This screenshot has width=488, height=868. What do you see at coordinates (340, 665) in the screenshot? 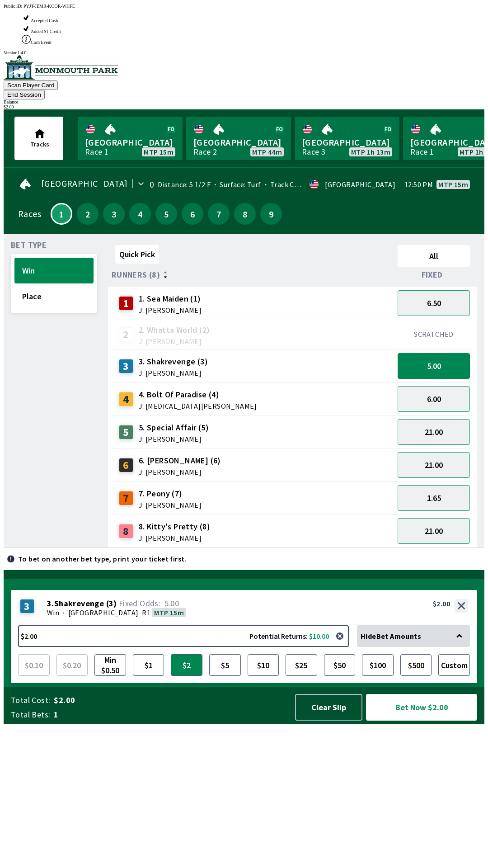
I see `span: $50` at bounding box center [340, 665].